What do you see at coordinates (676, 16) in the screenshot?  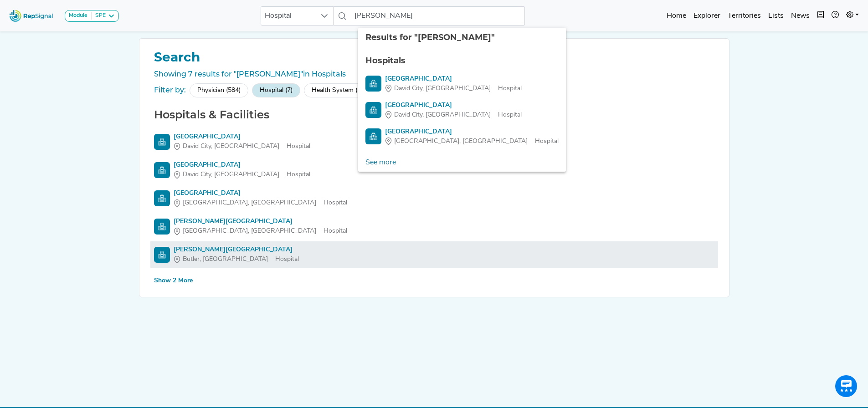 I see `a: Home` at bounding box center [676, 16].